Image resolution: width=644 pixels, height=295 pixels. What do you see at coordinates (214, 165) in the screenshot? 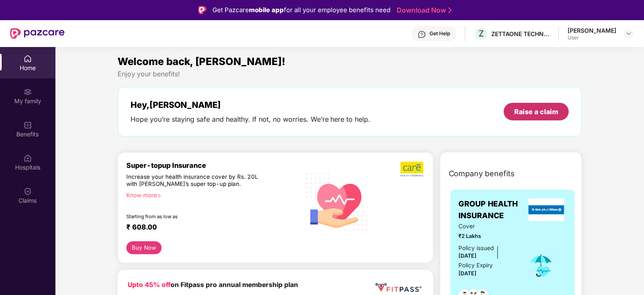
I see `div: Super-topup Insurance` at bounding box center [214, 165].